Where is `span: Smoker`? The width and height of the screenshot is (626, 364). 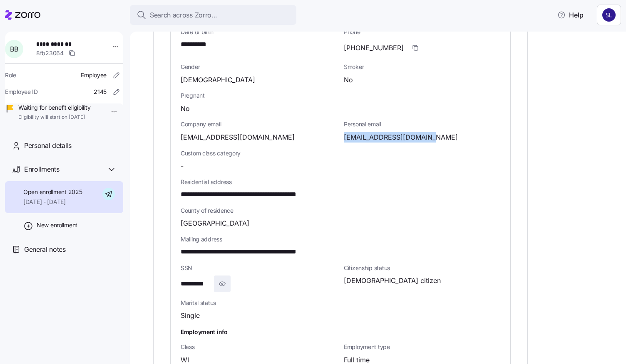 span: Smoker is located at coordinates (422, 67).